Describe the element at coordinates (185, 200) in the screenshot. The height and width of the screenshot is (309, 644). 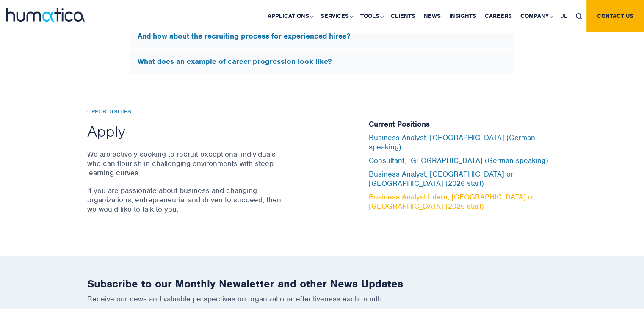
I see `p: If you are passionate about business and changing organizations, entrepreneurial and driven to su...` at that location.